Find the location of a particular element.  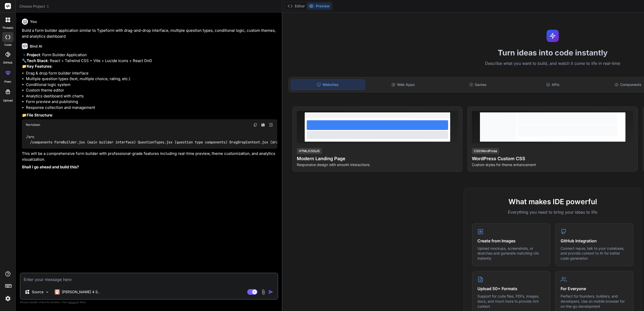

p: Always double-check its answers. Your in Bind is located at coordinates (149, 302).